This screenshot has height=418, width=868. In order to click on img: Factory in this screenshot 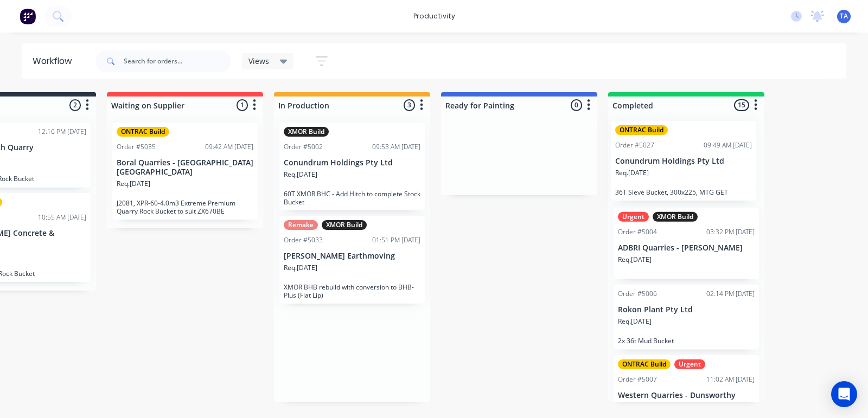, I will do `click(28, 16)`.